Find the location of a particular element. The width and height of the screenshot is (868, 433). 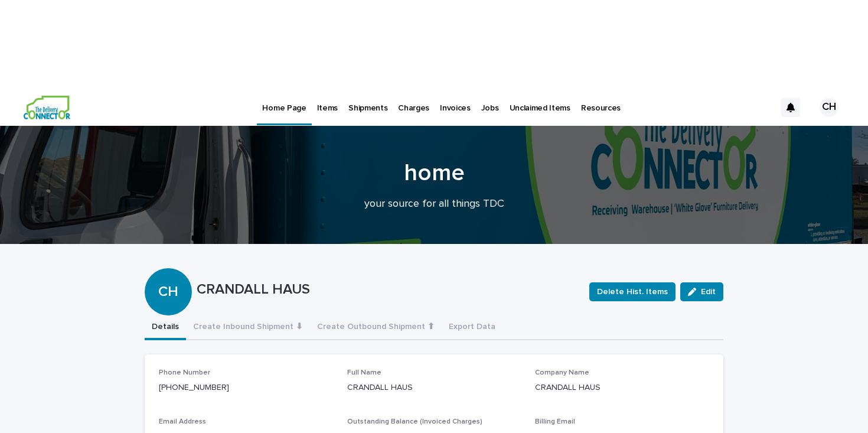

a: Items is located at coordinates (327, 107).